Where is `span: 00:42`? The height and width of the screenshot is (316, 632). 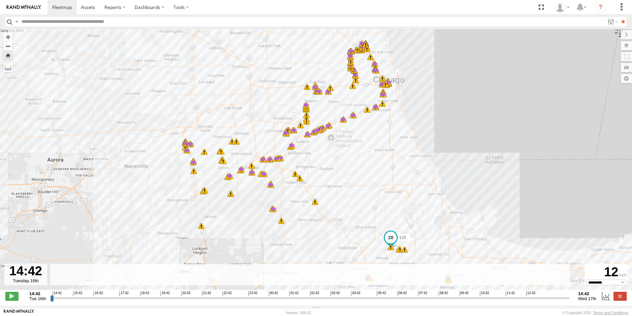
span: 00:42 is located at coordinates (274, 293).